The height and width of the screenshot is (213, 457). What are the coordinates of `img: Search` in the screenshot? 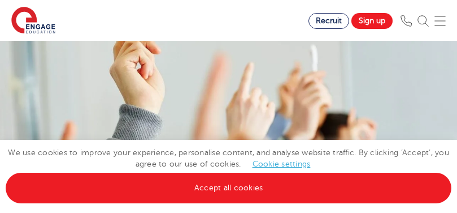 It's located at (423, 21).